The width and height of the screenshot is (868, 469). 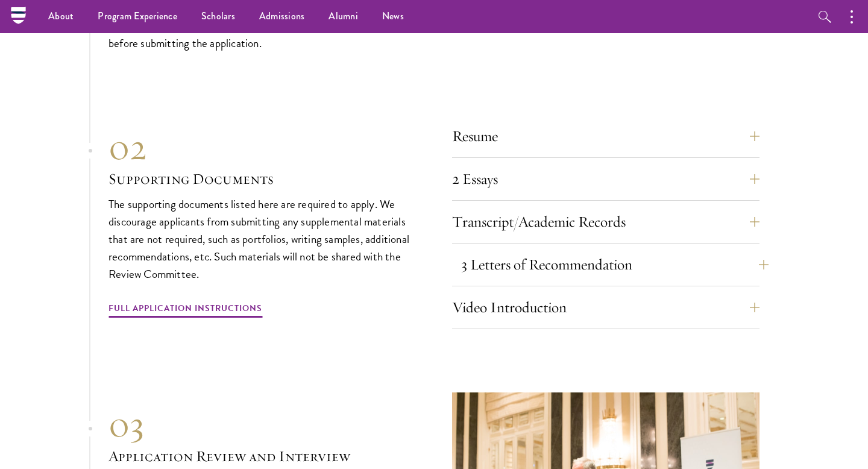 I want to click on a: Full Application Instructions, so click(x=185, y=310).